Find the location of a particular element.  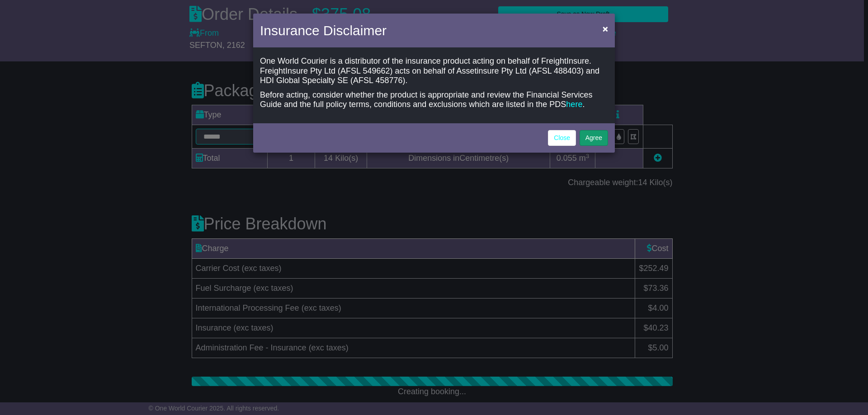

p: One World Courier is a distributor of the insurance product acting on behalf of FreightInsure. Fr... is located at coordinates (434, 71).